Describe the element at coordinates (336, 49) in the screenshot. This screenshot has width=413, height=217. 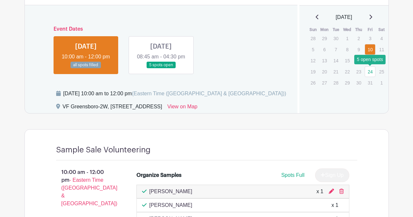
I see `p: 7` at that location.